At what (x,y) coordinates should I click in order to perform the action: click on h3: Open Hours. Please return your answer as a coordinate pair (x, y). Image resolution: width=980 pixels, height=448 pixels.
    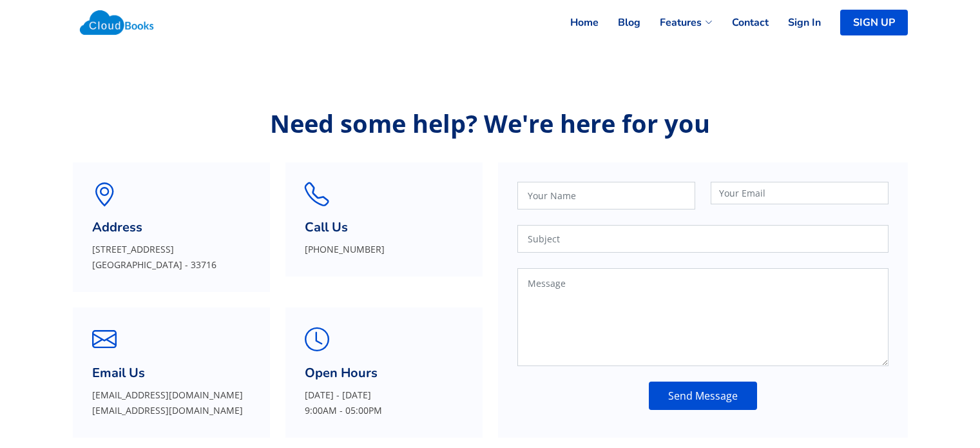
    Looking at the image, I should click on (384, 373).